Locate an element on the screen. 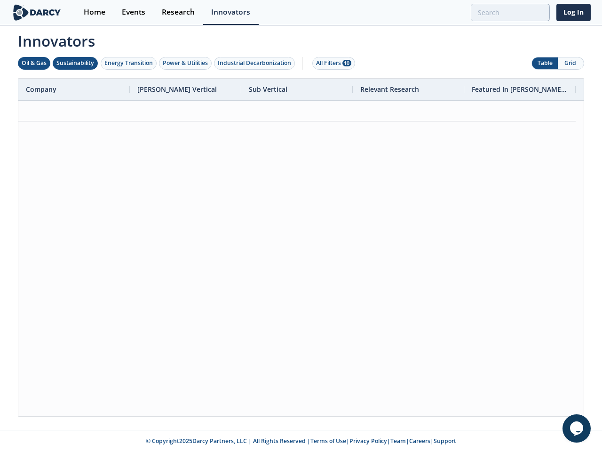 This screenshot has width=602, height=452. a: Terms of Use is located at coordinates (328, 440).